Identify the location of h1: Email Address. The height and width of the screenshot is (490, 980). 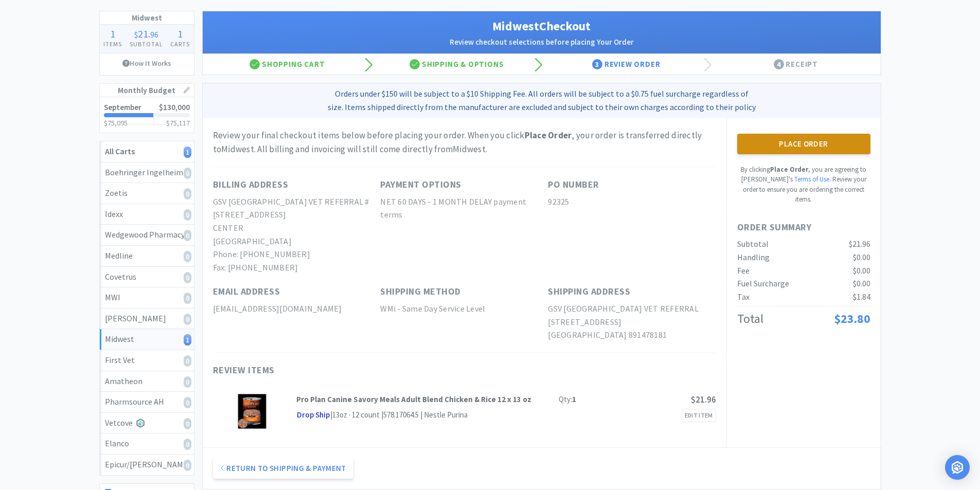
(246, 291).